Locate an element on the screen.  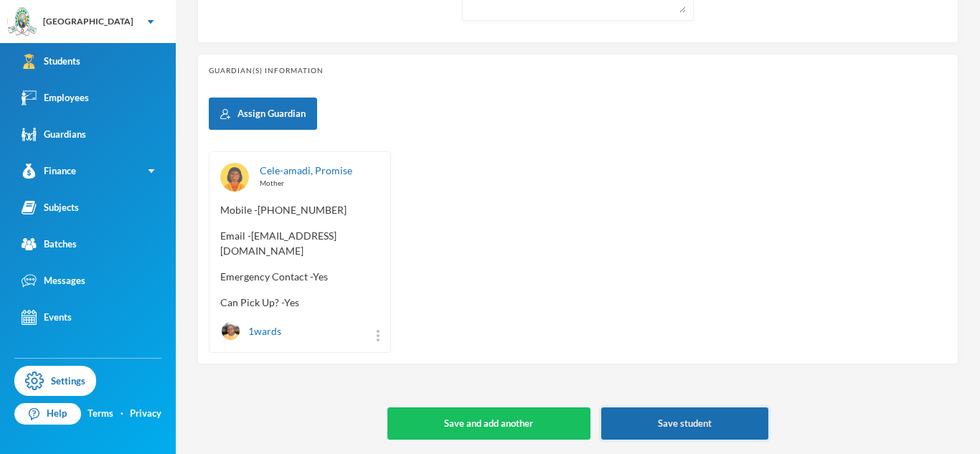
img: STUDENT is located at coordinates (230, 331).